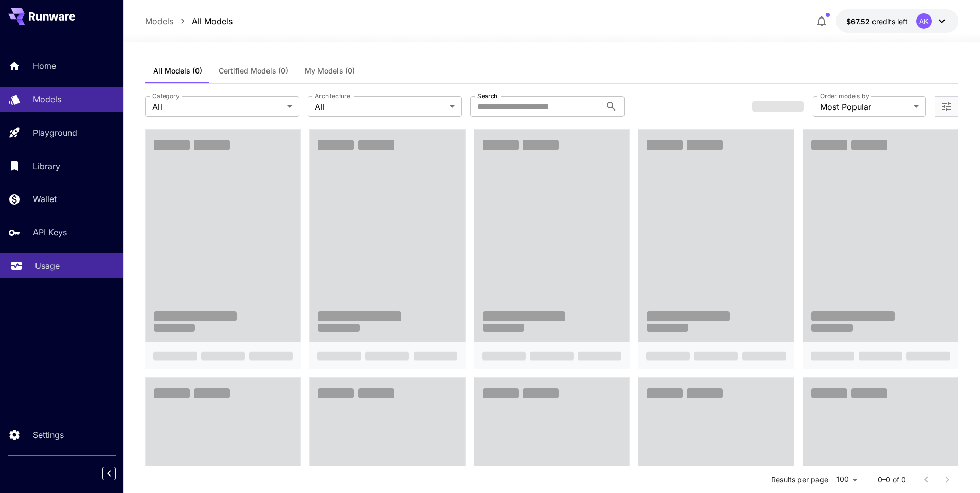 Image resolution: width=980 pixels, height=493 pixels. What do you see at coordinates (799, 480) in the screenshot?
I see `p: Results per page` at bounding box center [799, 480].